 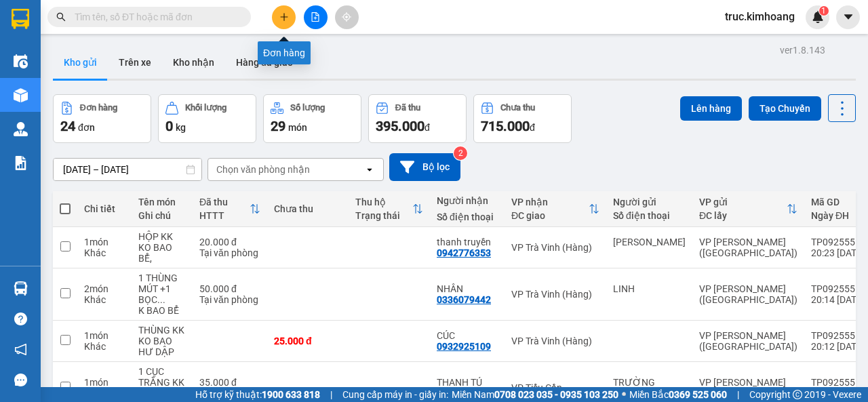 I want to click on span: 715.000, so click(x=505, y=126).